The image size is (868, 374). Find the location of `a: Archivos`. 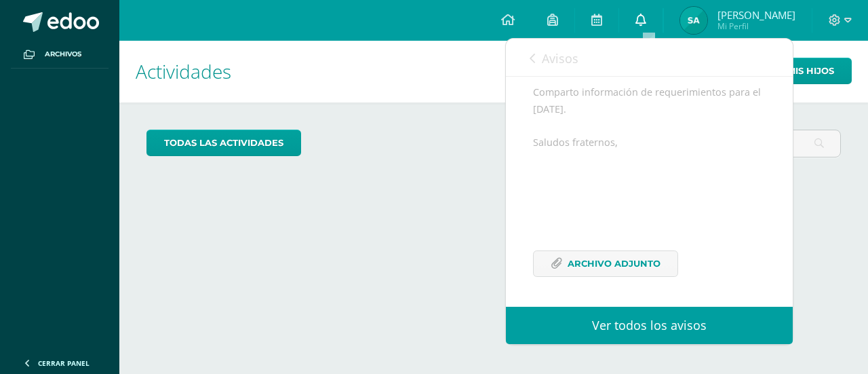

a: Archivos is located at coordinates (60, 54).